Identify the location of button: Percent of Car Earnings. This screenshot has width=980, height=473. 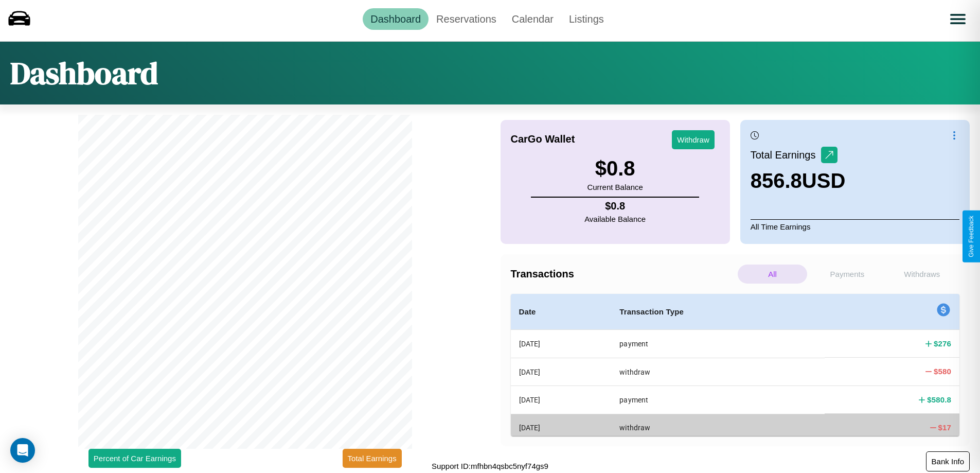
(135, 458).